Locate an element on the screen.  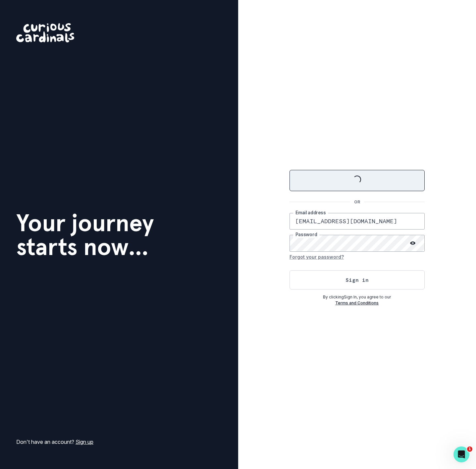
p: By clicking Sign In , you agree to our is located at coordinates (357, 297).